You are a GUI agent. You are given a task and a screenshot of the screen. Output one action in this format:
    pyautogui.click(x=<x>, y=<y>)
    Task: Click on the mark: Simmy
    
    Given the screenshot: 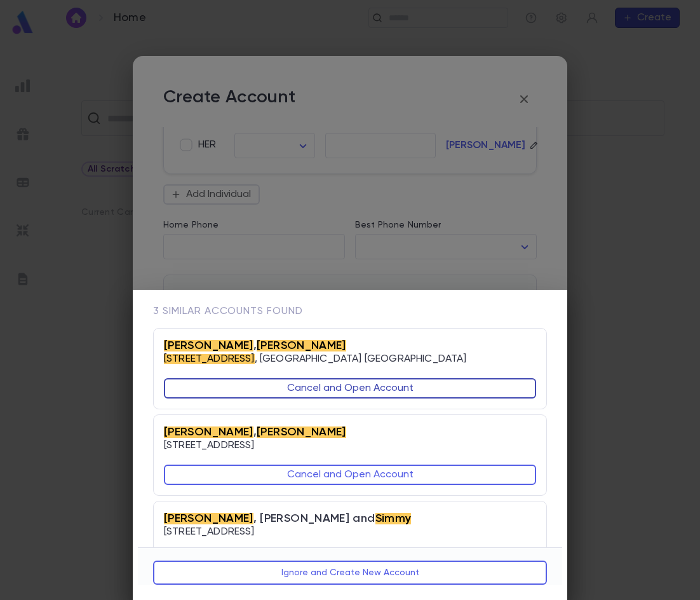 What is the action you would take?
    pyautogui.click(x=393, y=519)
    